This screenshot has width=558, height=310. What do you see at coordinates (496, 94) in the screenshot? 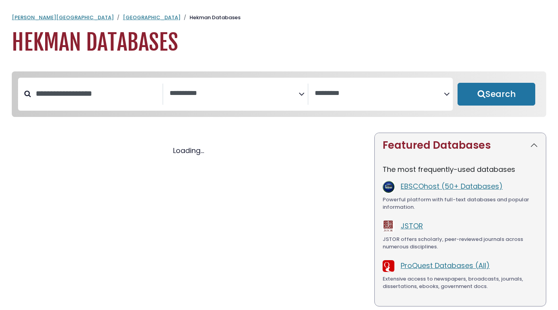
I see `button: Submit for Search Results` at bounding box center [496, 94].